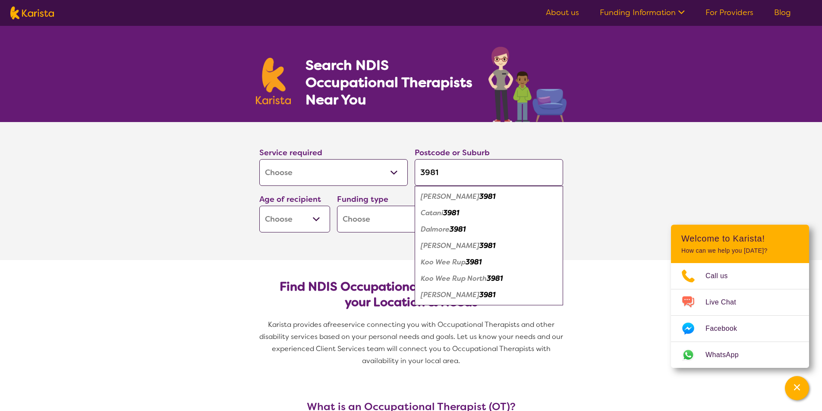  I want to click on img: occupational-therapy, so click(527, 84).